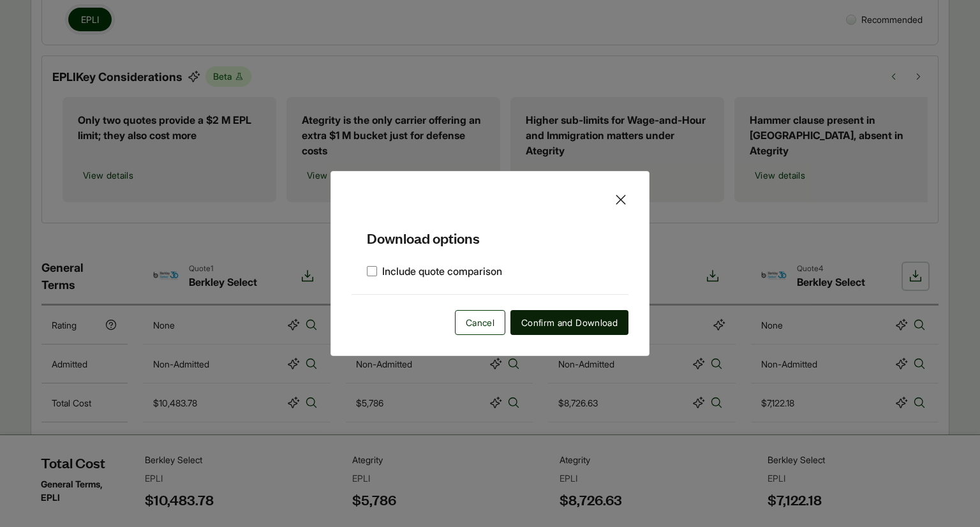 This screenshot has width=980, height=527. Describe the element at coordinates (480, 322) in the screenshot. I see `button: Cancel` at that location.